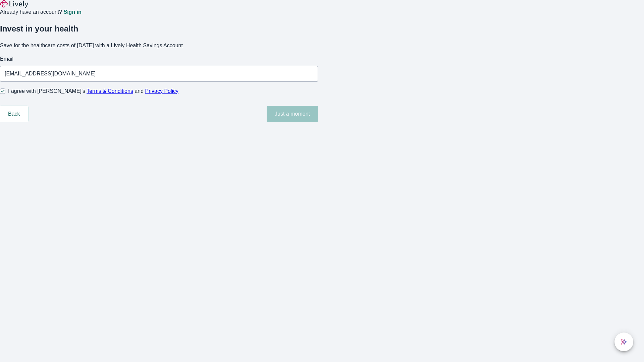 The width and height of the screenshot is (644, 362). Describe the element at coordinates (72, 12) in the screenshot. I see `a: Sign in` at that location.